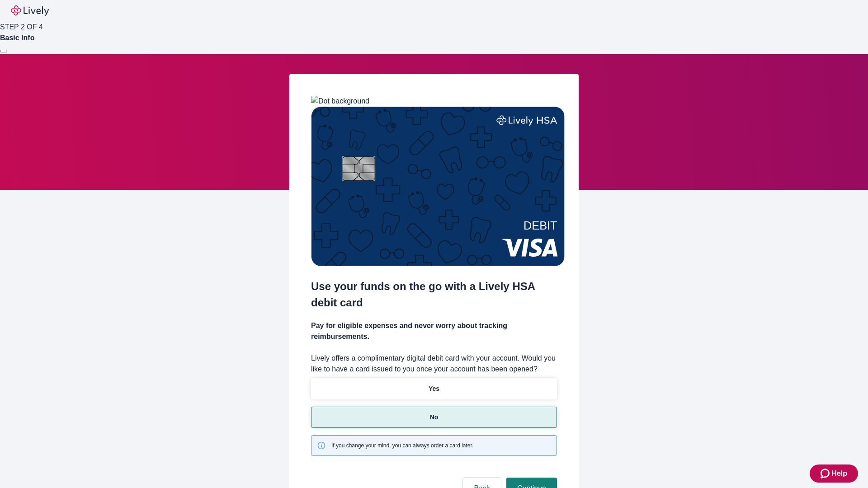  I want to click on h2: Use your funds on the go with a Lively HSA debit card, so click(434, 295).